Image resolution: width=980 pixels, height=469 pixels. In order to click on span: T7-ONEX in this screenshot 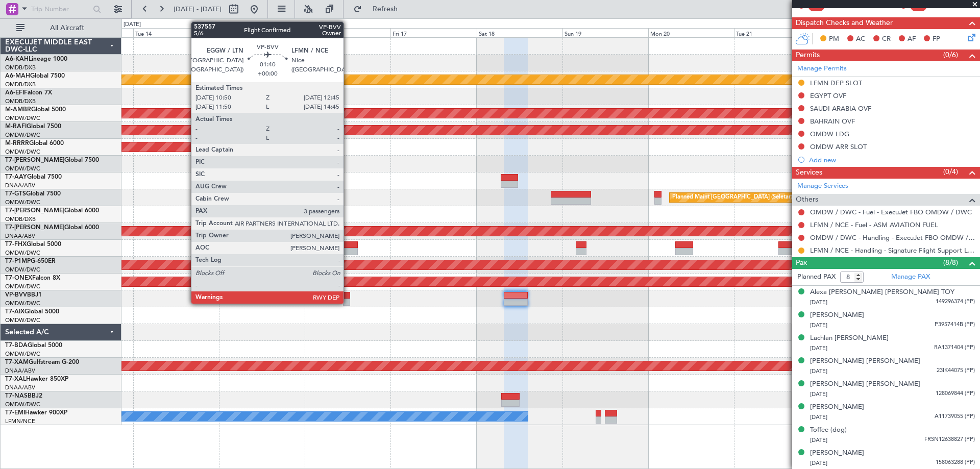, I will do `click(18, 278)`.